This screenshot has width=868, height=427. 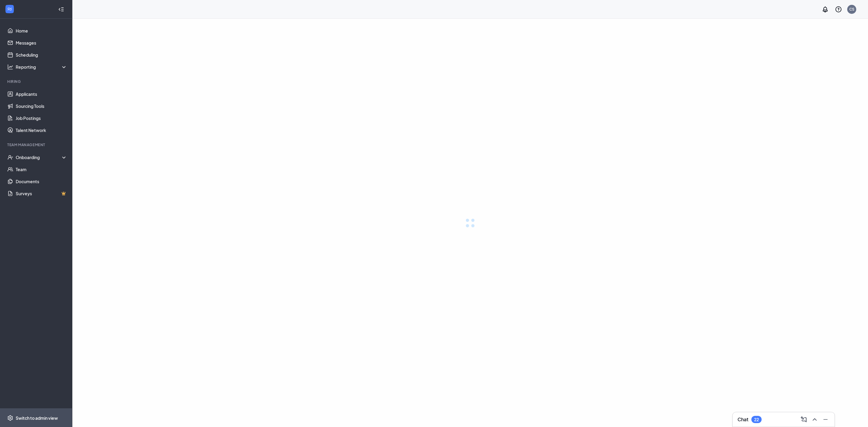 I want to click on a: Messages, so click(x=41, y=43).